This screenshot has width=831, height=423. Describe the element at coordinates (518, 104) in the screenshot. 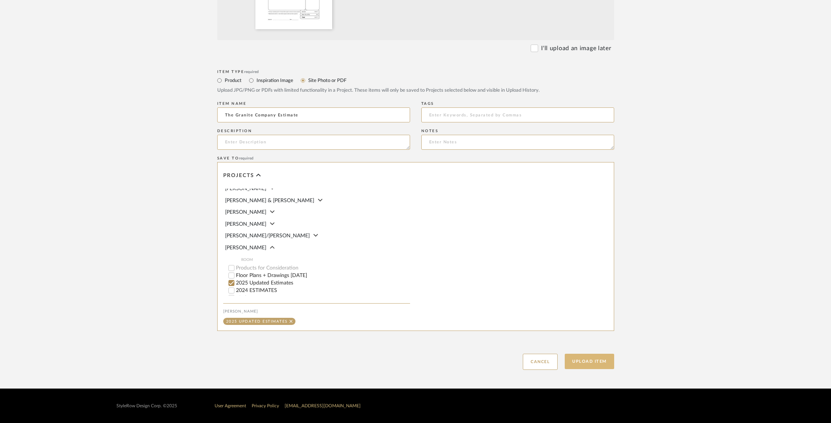

I see `div: Tags` at that location.